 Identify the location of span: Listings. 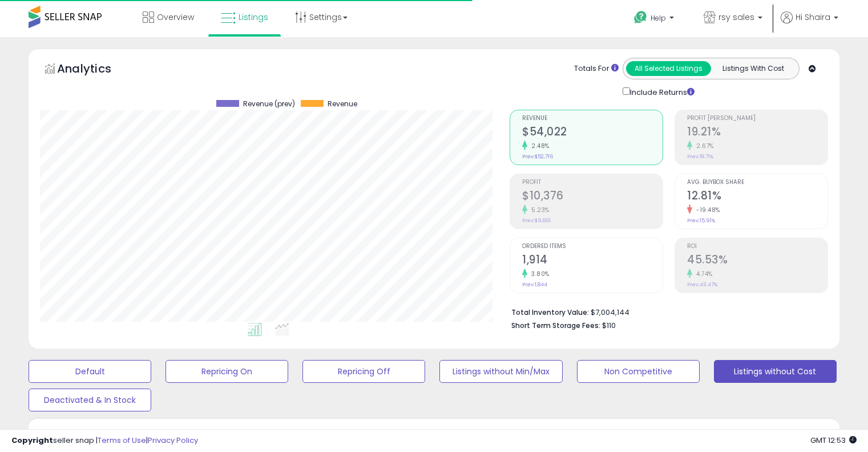
(254, 17).